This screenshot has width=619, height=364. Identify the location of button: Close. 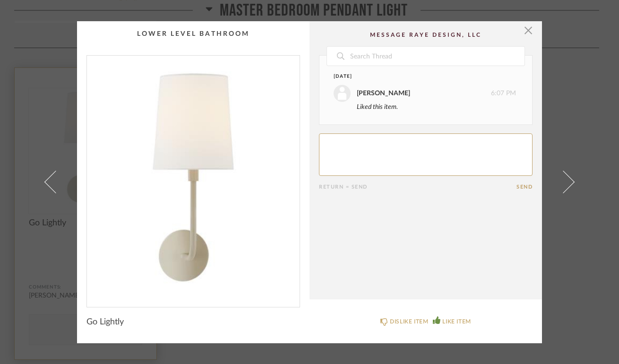
(528, 31).